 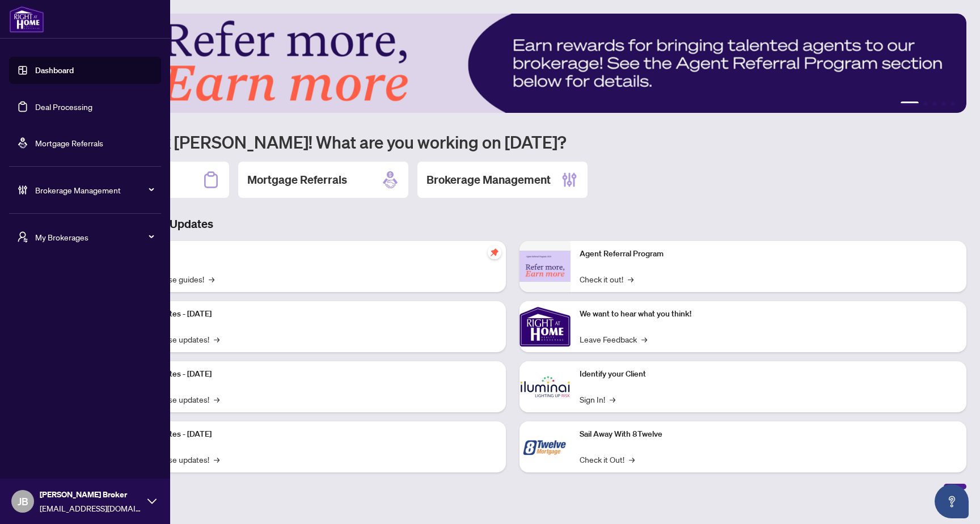 What do you see at coordinates (513, 223) in the screenshot?
I see `h3: Brokerage & Industry Updates` at bounding box center [513, 223].